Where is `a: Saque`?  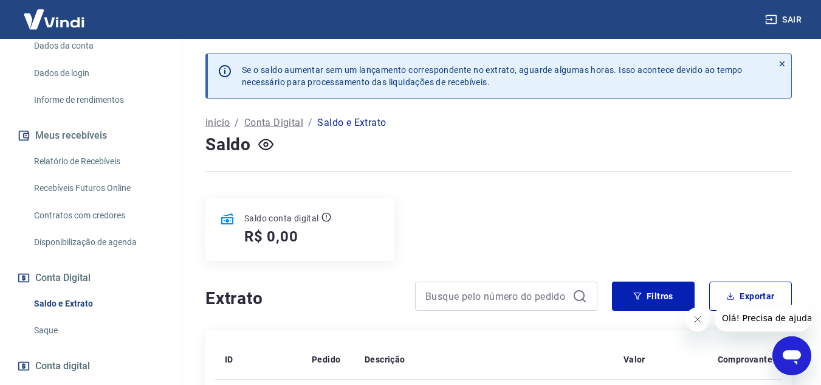
a: Saque is located at coordinates (98, 330).